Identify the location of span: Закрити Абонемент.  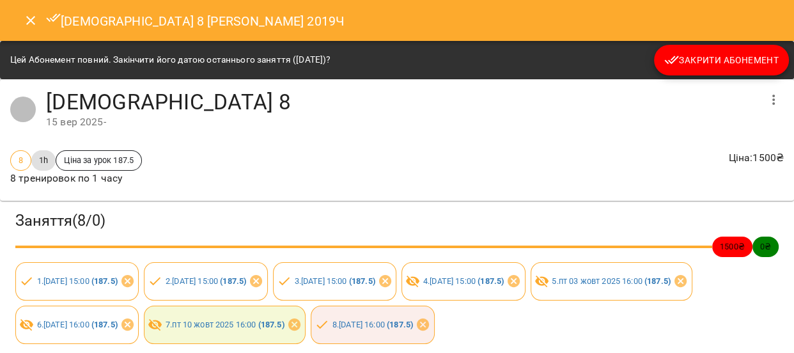
(722, 60).